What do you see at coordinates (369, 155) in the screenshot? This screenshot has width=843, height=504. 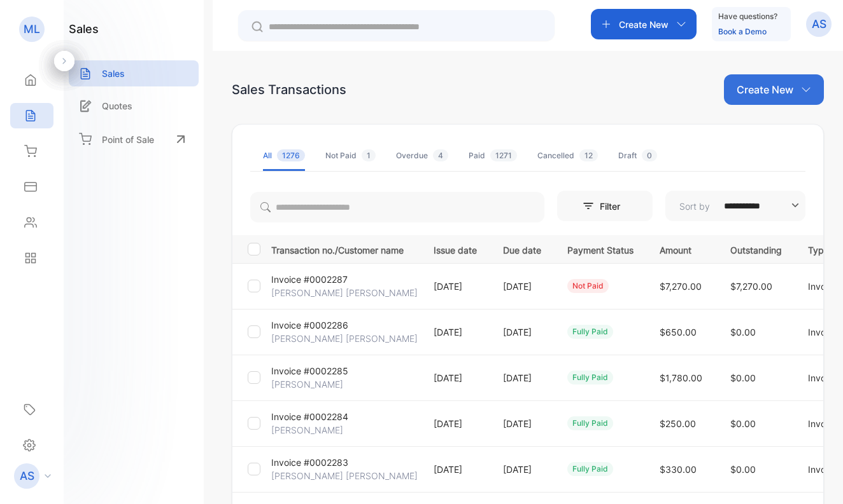 I see `span: 1` at bounding box center [369, 155].